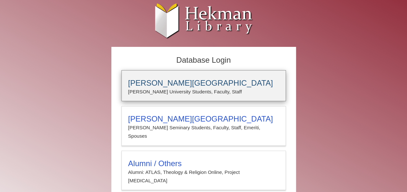  What do you see at coordinates (203, 164) in the screenshot?
I see `h3: Alumni / Others` at bounding box center [203, 164].